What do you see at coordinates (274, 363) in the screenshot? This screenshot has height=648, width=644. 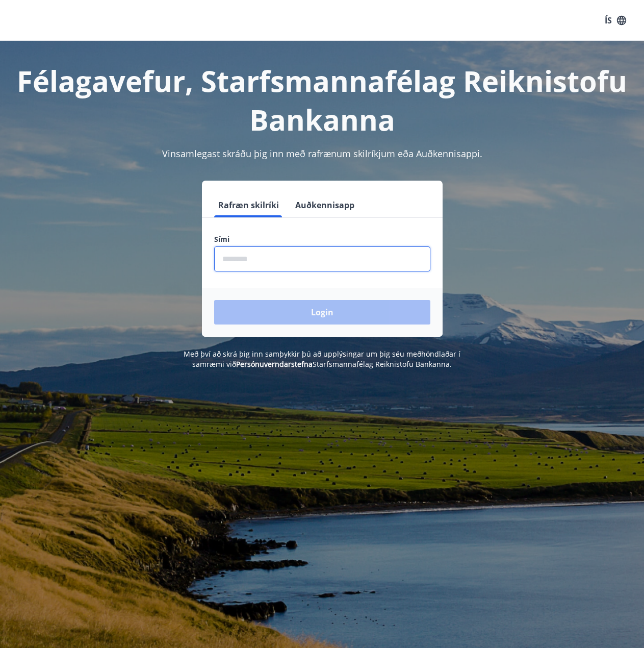 I see `a: Persónuverndarstefna` at bounding box center [274, 363].